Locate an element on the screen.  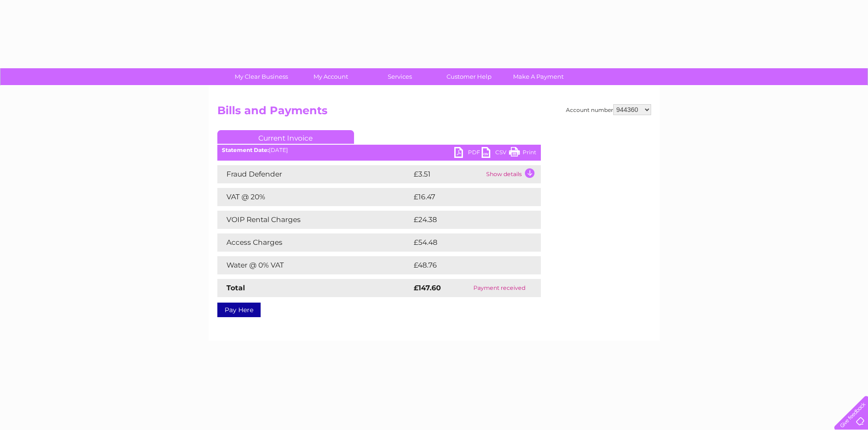
td: VAT @ 20% is located at coordinates (315, 197).